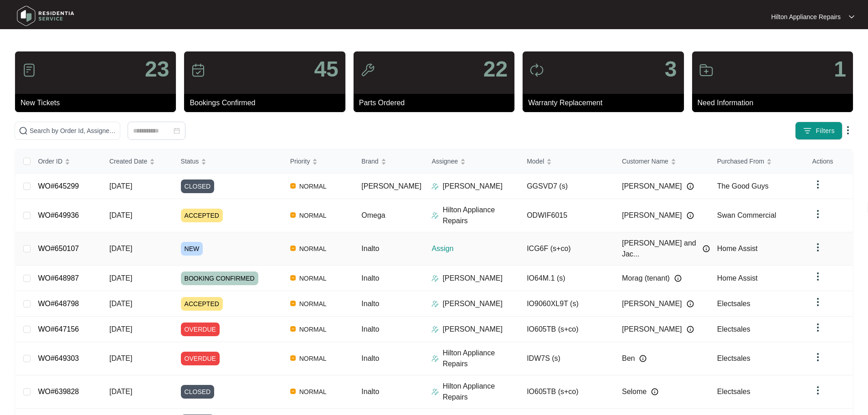 Image resolution: width=868 pixels, height=415 pixels. What do you see at coordinates (156, 69) in the screenshot?
I see `p: 23` at bounding box center [156, 69].